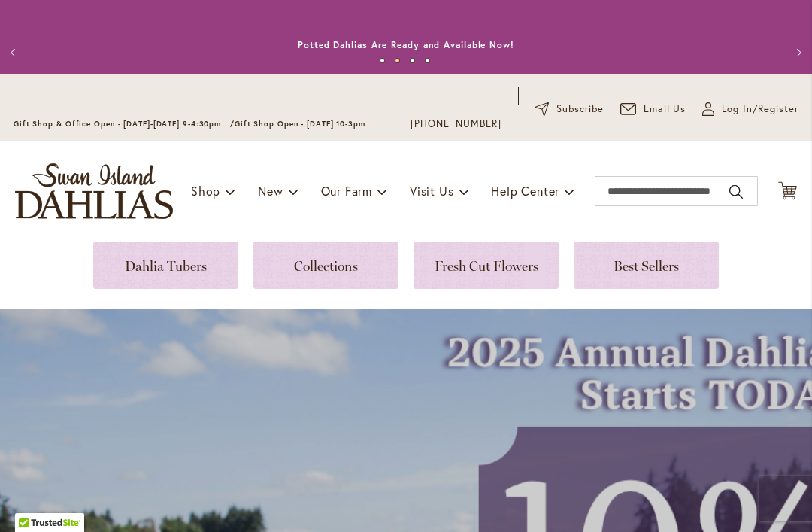 This screenshot has width=812, height=532. Describe the element at coordinates (347, 190) in the screenshot. I see `span: Our Farm` at that location.